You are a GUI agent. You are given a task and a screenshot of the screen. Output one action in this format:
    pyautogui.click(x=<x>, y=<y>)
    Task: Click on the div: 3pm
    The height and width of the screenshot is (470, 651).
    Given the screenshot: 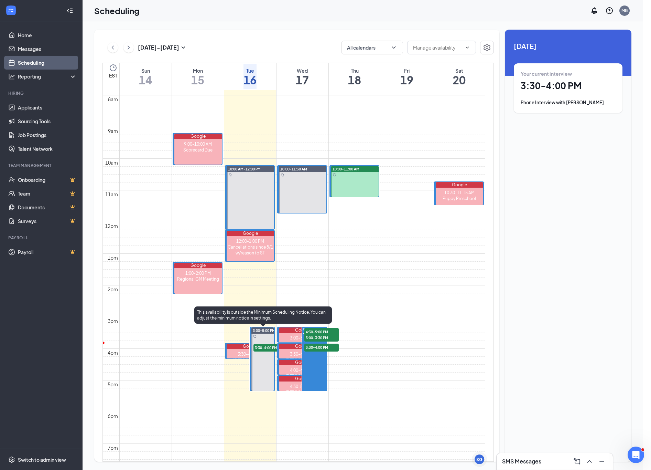 What is the action you would take?
    pyautogui.click(x=113, y=321)
    